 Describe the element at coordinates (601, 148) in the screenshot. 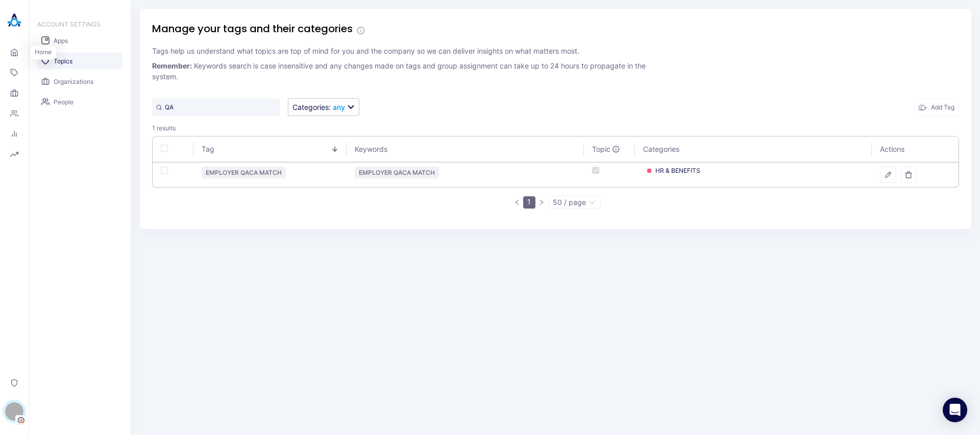

I see `div: Topic` at that location.